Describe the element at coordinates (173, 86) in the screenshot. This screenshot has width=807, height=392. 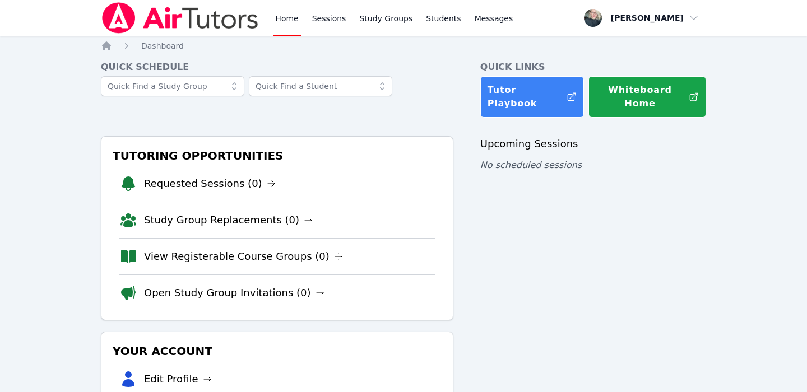
I see `input: Quick Find a Study Group` at that location.